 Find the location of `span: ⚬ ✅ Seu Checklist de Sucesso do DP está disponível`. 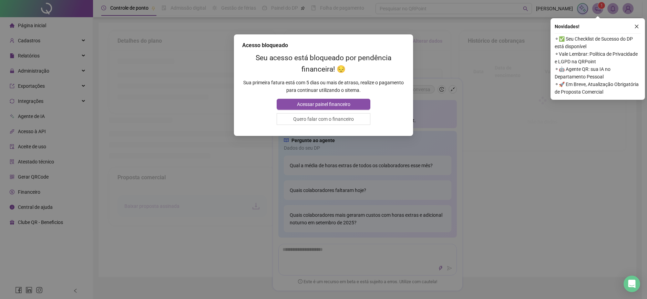

span: ⚬ ✅ Seu Checklist de Sucesso do DP está disponível is located at coordinates (598, 43).